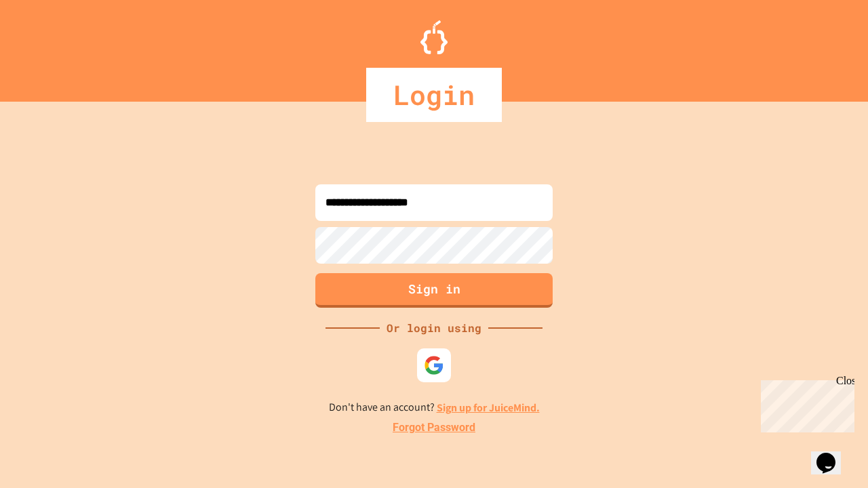 This screenshot has width=868, height=488. What do you see at coordinates (434, 366) in the screenshot?
I see `img: google-icon.svg` at bounding box center [434, 366].